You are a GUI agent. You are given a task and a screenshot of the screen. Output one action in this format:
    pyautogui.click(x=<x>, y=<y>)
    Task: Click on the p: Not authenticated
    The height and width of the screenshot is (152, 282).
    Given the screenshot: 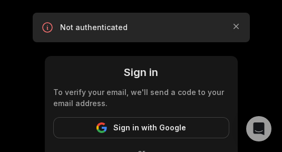 What is the action you would take?
    pyautogui.click(x=141, y=27)
    